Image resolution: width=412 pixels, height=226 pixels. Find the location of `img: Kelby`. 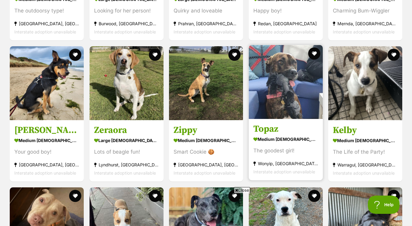

img: Kelby is located at coordinates (365, 83).